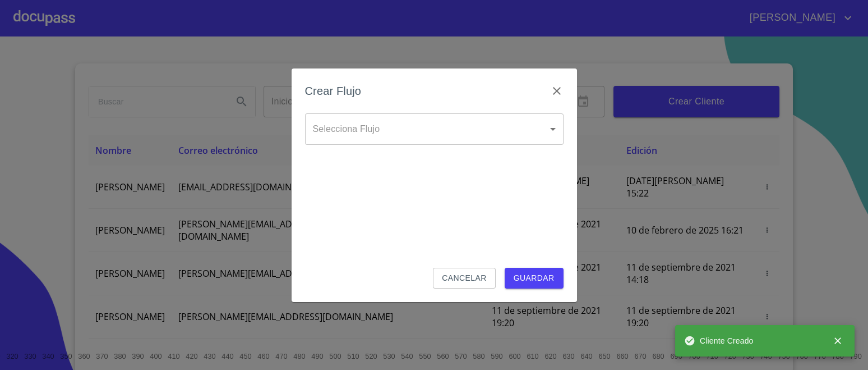 Image resolution: width=868 pixels, height=370 pixels. Describe the element at coordinates (534, 278) in the screenshot. I see `span: Guardar` at that location.